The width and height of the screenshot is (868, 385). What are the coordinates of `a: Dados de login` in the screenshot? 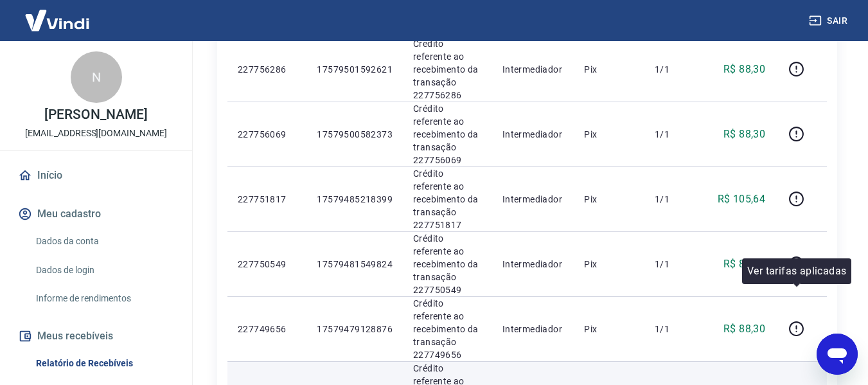 It's located at (104, 270).